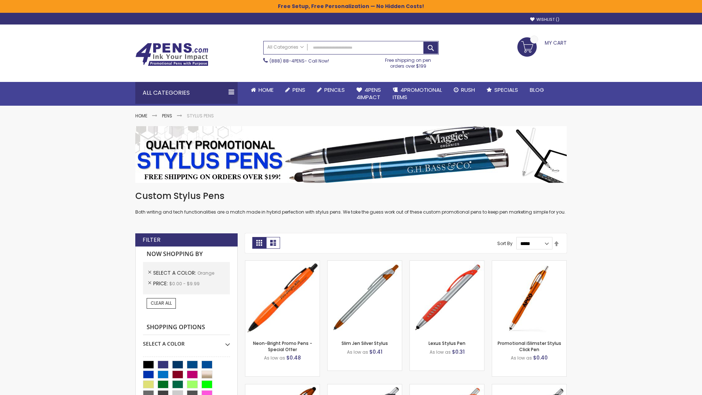  I want to click on a: Lexus Metallic Stylus Pen-Orange, so click(529, 387).